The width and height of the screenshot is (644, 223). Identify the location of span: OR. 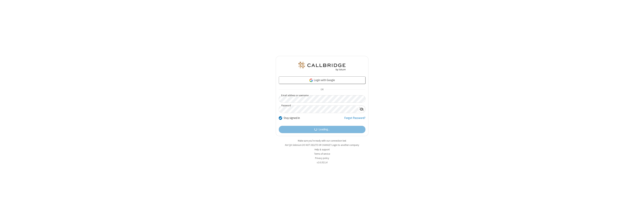
(322, 90).